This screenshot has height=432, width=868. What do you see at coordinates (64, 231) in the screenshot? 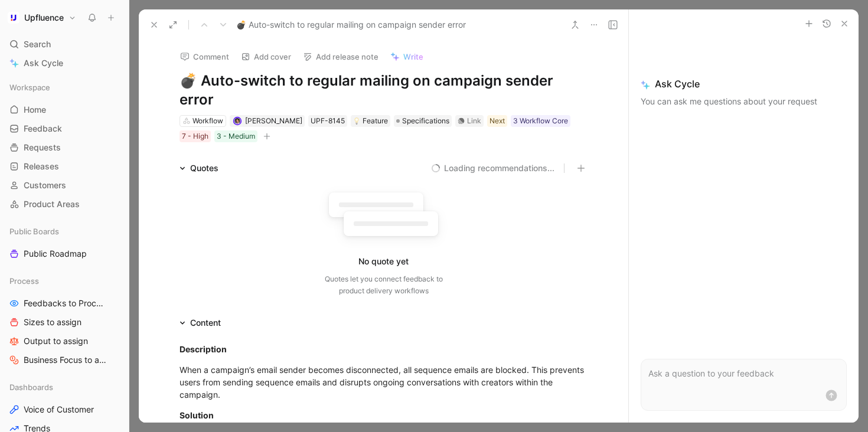
I see `div: Public Boards` at bounding box center [64, 231].